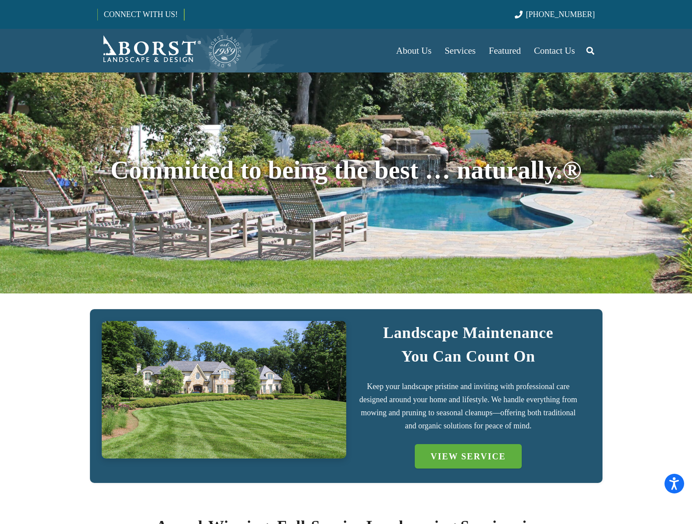 Image resolution: width=692 pixels, height=524 pixels. What do you see at coordinates (468, 456) in the screenshot?
I see `a: VIEW SERVICE` at bounding box center [468, 456].